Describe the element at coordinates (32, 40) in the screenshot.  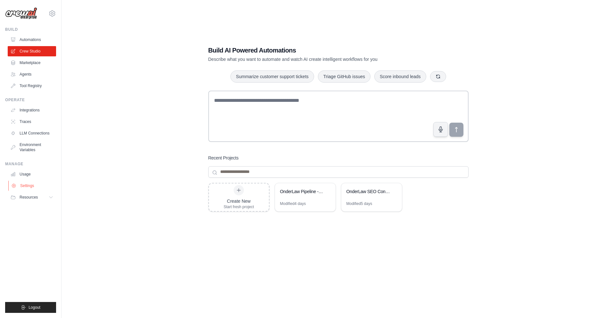
I see `a: Automations` at that location.